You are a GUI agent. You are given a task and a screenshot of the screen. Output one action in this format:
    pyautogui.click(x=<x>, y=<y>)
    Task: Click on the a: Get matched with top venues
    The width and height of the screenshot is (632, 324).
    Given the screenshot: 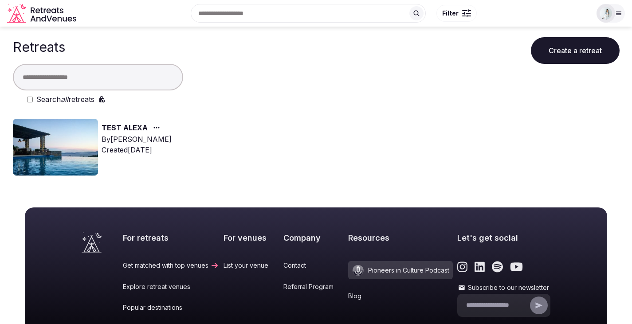 What is the action you would take?
    pyautogui.click(x=171, y=266)
    